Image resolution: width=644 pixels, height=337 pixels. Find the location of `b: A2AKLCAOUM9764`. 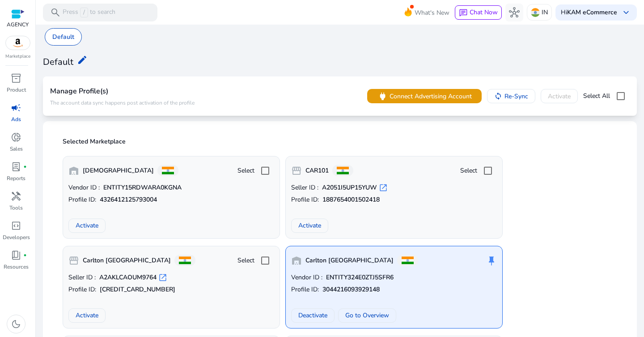

b: A2AKLCAOUM9764 is located at coordinates (128, 277).